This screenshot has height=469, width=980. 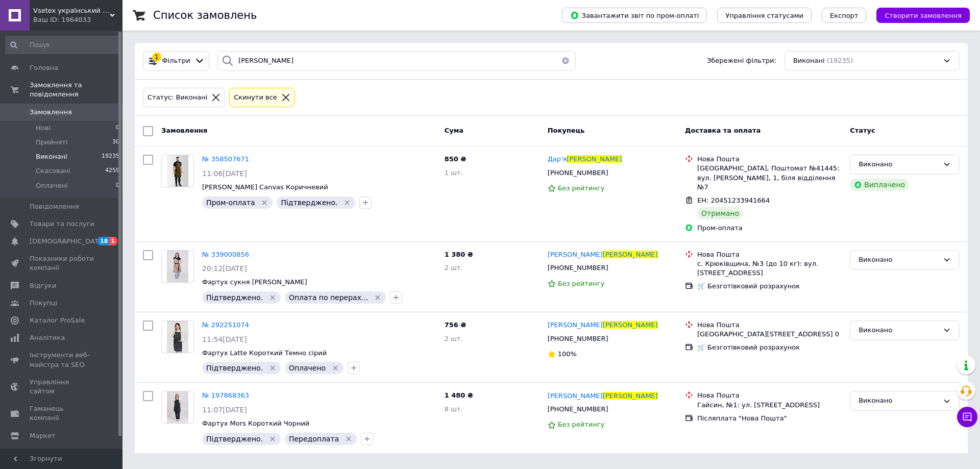 What do you see at coordinates (845, 15) in the screenshot?
I see `span: Експорт` at bounding box center [845, 15].